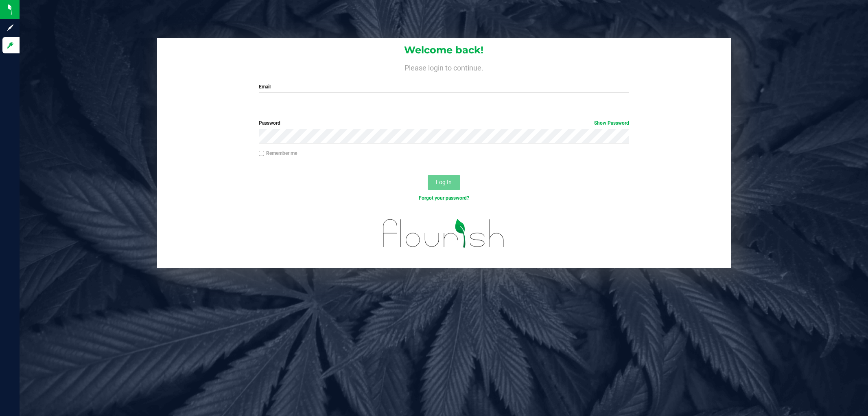  Describe the element at coordinates (444, 50) in the screenshot. I see `h1: Welcome back!` at that location.